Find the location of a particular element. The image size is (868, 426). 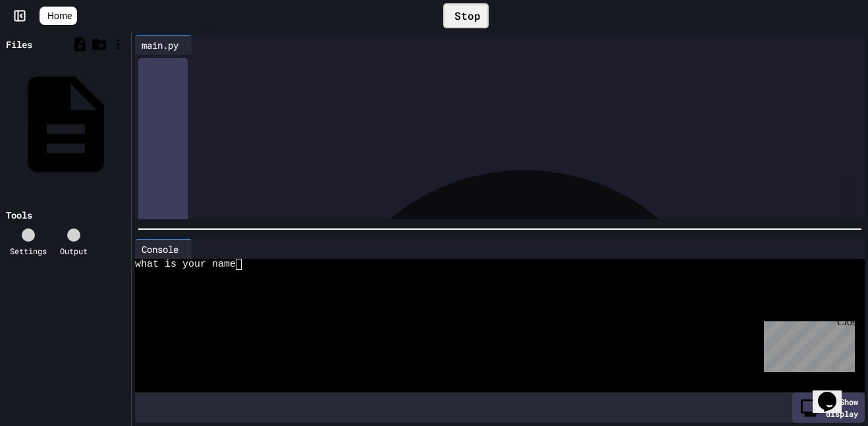

div: Output is located at coordinates (73, 251).